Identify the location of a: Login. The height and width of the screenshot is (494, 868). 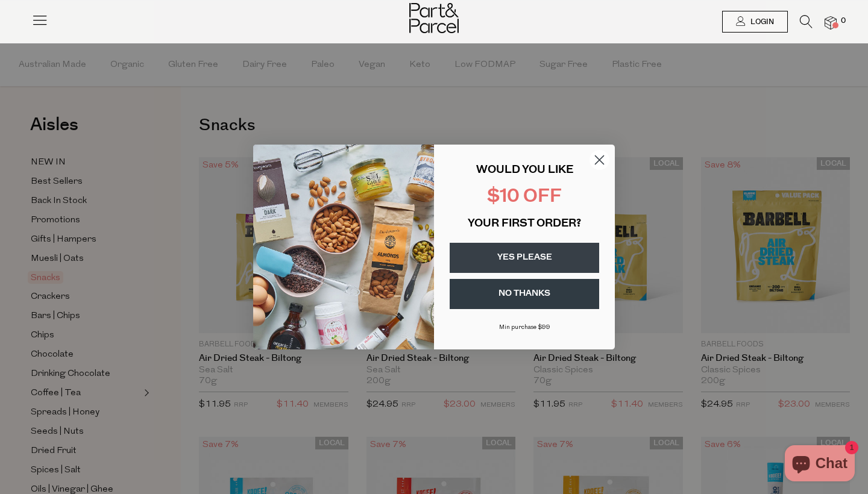
(754, 22).